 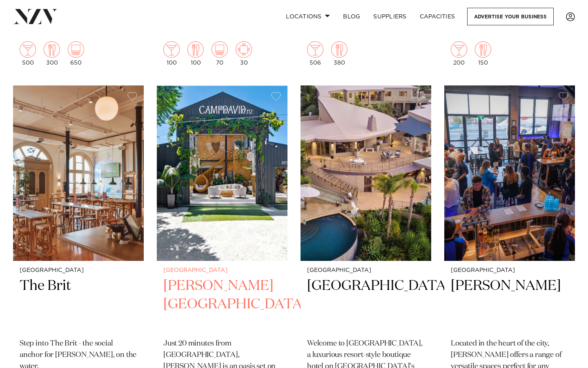 What do you see at coordinates (511, 16) in the screenshot?
I see `a: Advertise your business` at bounding box center [511, 16].